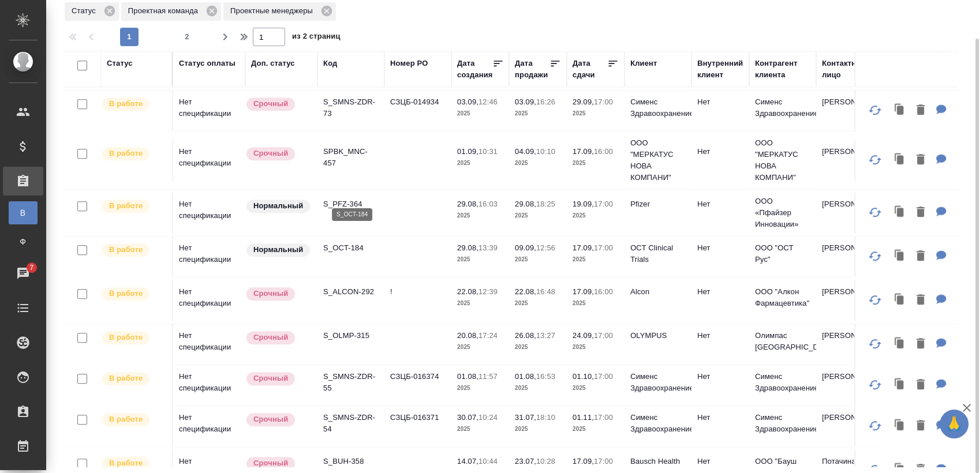 The image size is (980, 473). I want to click on a: В, so click(23, 213).